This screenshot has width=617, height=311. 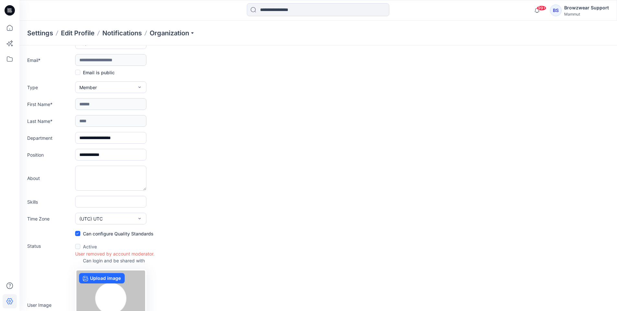 I want to click on div: Browzwear Support, so click(x=587, y=8).